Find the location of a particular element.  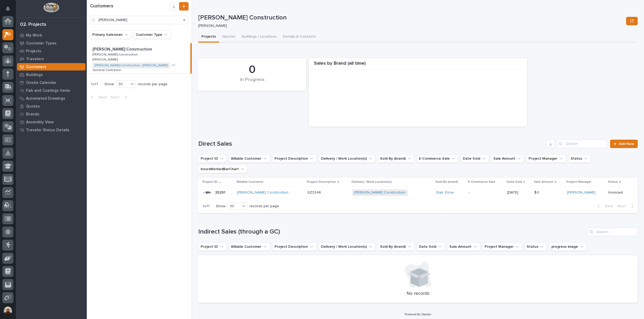

a: Brands is located at coordinates (51, 114).